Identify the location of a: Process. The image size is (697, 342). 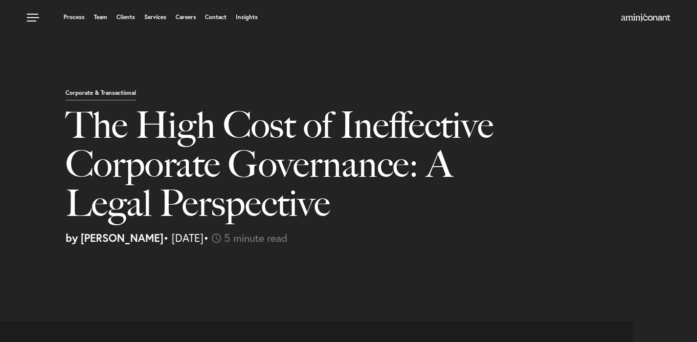
(74, 17).